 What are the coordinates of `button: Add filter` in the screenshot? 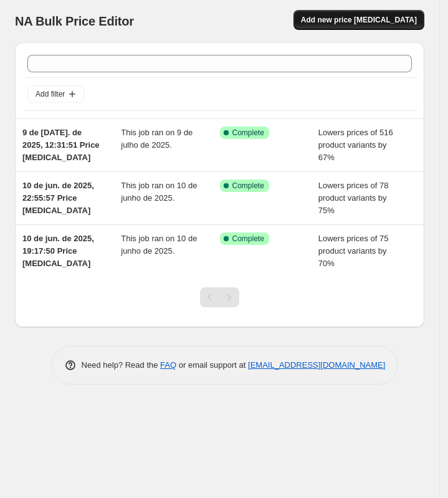 It's located at (55, 94).